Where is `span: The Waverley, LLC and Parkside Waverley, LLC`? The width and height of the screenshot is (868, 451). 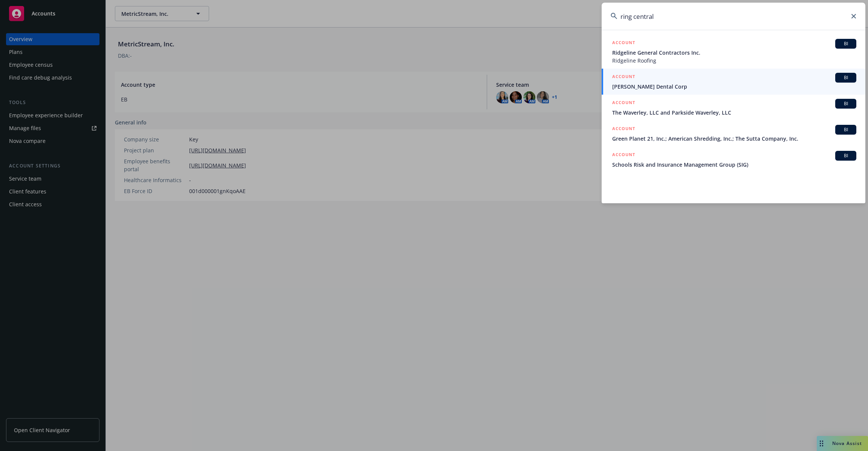 span: The Waverley, LLC and Parkside Waverley, LLC is located at coordinates (735, 113).